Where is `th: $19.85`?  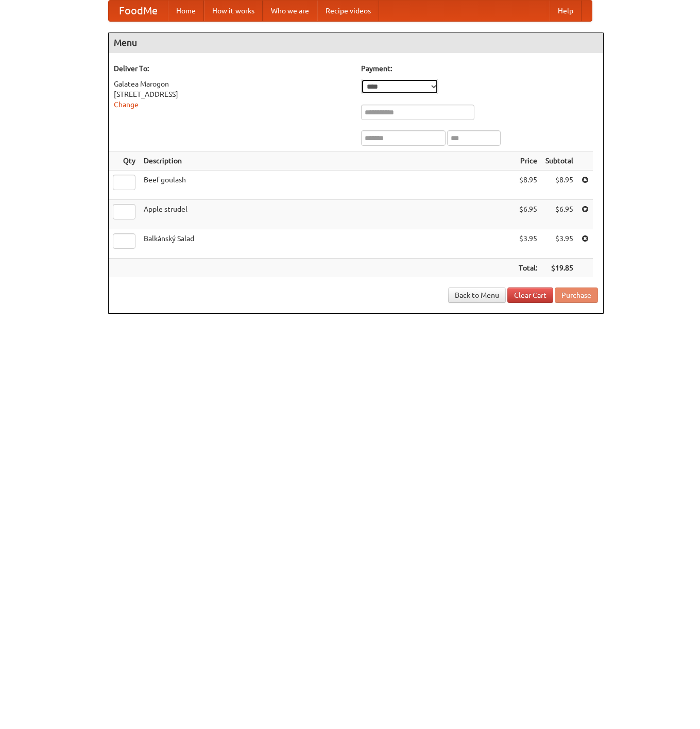 th: $19.85 is located at coordinates (559, 268).